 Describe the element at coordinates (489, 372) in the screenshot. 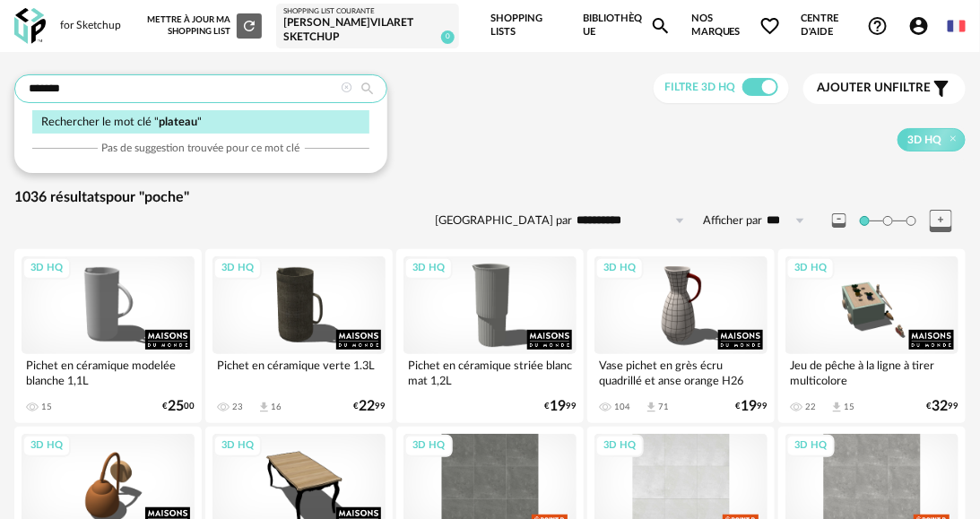

I see `div: Pichet en céramique striée blanc mat 1,2L` at that location.